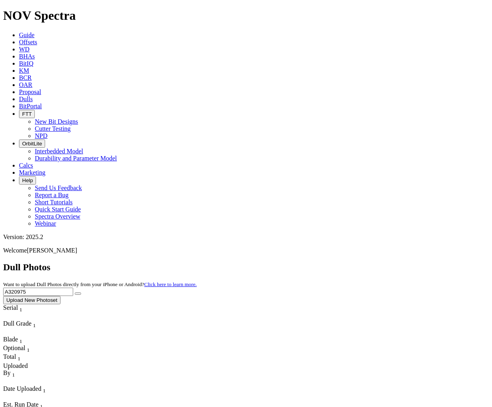  Describe the element at coordinates (26, 99) in the screenshot. I see `a: Dulls` at that location.